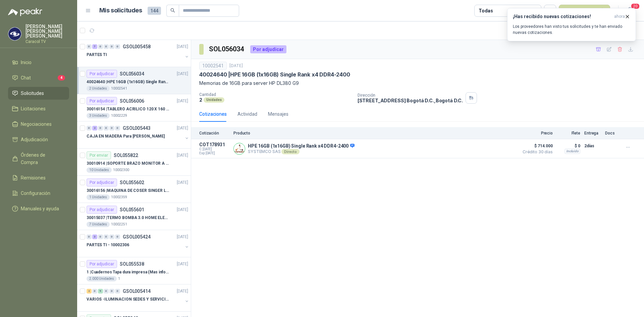 The image size is (644, 317). Describe the element at coordinates (630, 11) in the screenshot. I see `button: 20` at that location.